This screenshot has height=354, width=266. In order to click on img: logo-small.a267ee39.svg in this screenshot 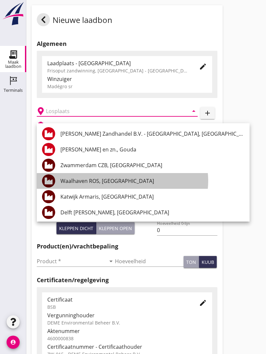, I will do `click(13, 14)`.